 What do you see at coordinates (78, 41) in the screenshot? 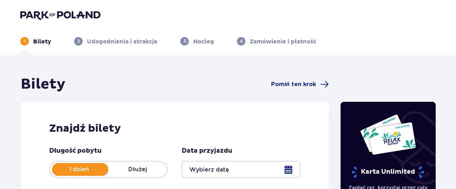
I see `p: 2` at bounding box center [78, 41].